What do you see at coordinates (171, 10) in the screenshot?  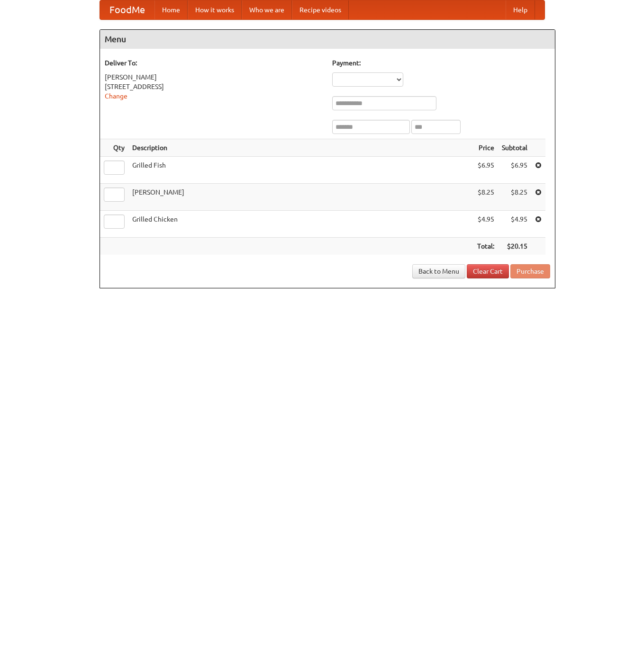 I see `a: Home` at bounding box center [171, 10].